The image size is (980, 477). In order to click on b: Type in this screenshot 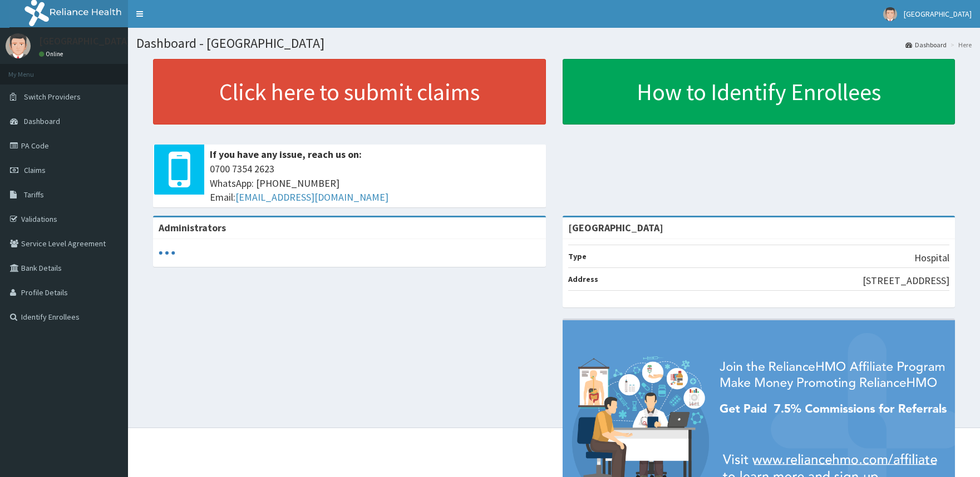, I will do `click(577, 256)`.